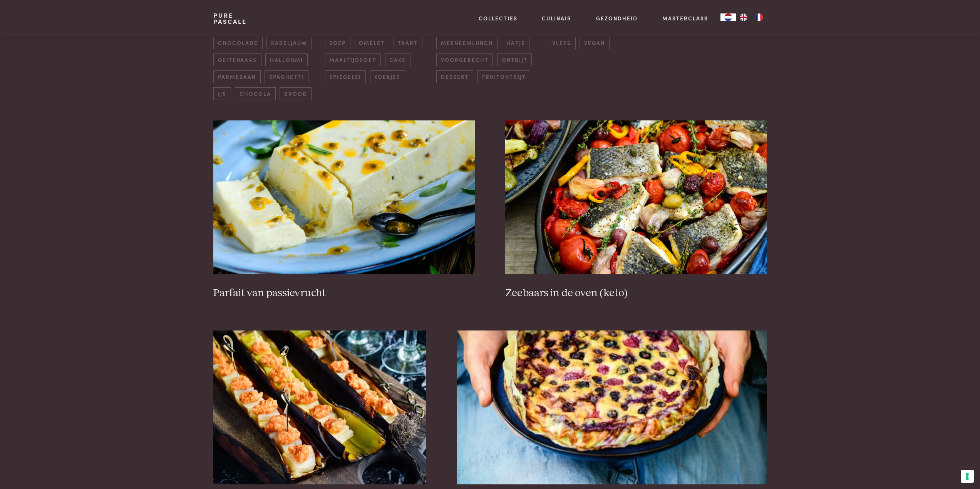  What do you see at coordinates (685, 18) in the screenshot?
I see `a: Masterclass` at bounding box center [685, 18].